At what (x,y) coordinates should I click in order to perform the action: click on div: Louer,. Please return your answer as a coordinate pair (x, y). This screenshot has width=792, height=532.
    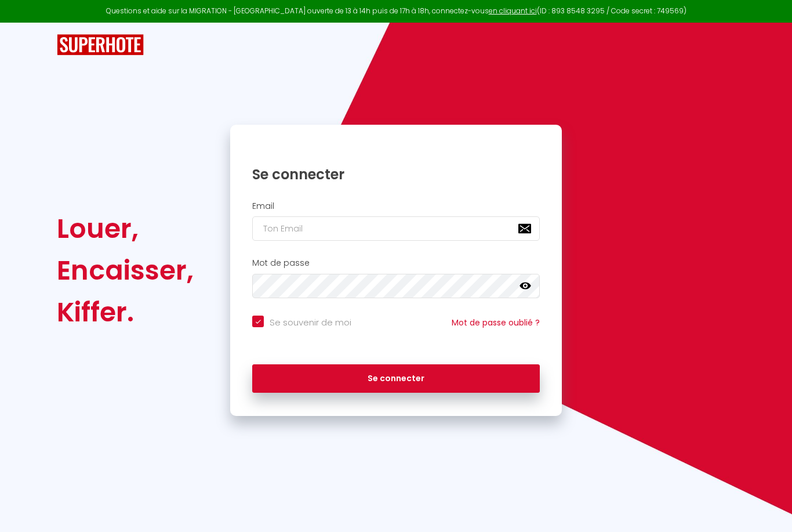
    Looking at the image, I should click on (126, 229).